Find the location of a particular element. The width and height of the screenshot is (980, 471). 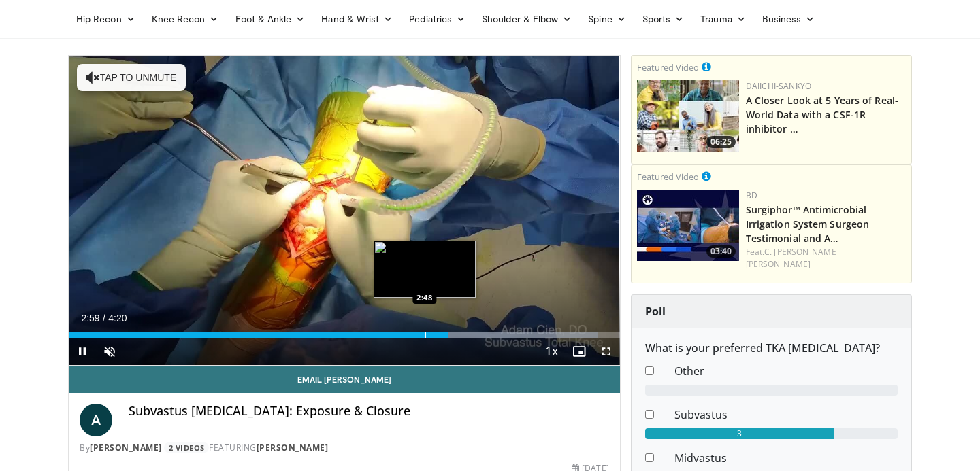

a: A is located at coordinates (96, 420).